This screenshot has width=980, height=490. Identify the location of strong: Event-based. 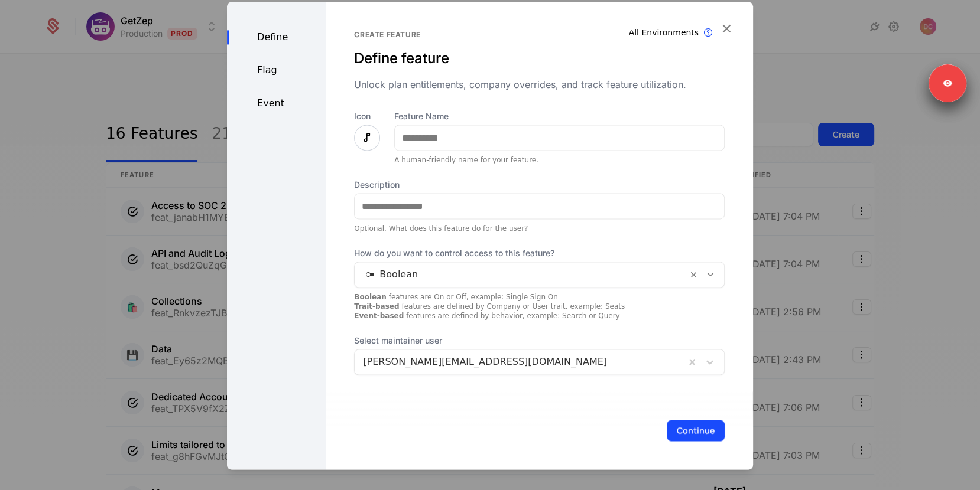
(379, 316).